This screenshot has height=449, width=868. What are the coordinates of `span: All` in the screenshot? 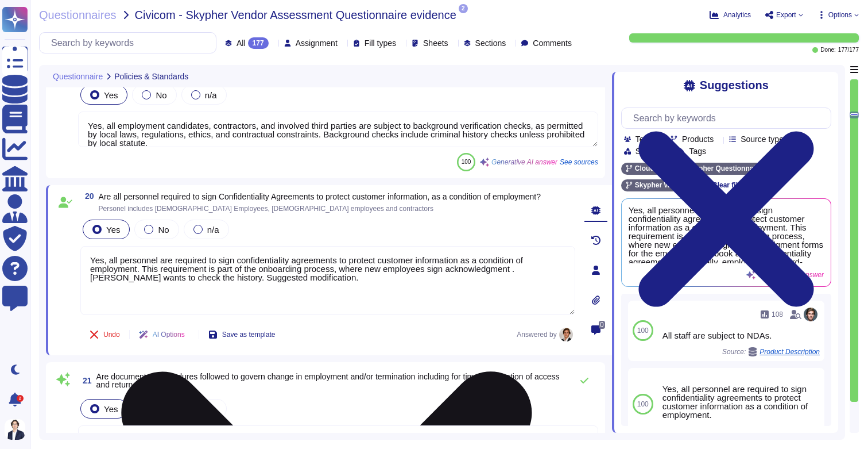 It's located at (241, 43).